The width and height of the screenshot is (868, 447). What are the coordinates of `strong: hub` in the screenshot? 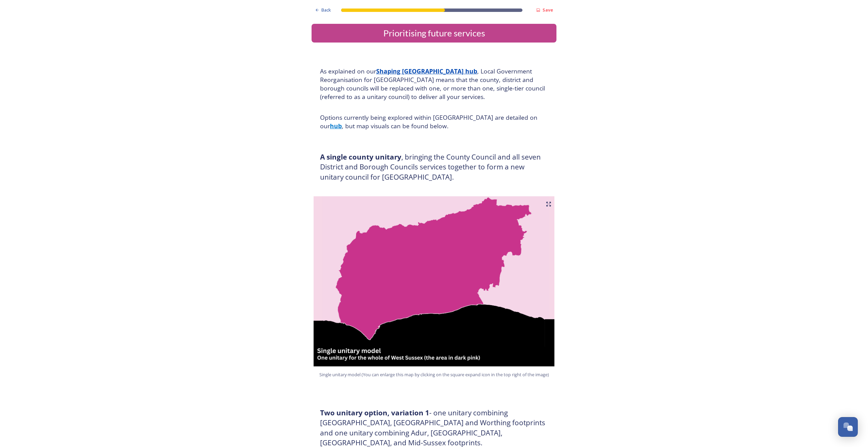 It's located at (336, 126).